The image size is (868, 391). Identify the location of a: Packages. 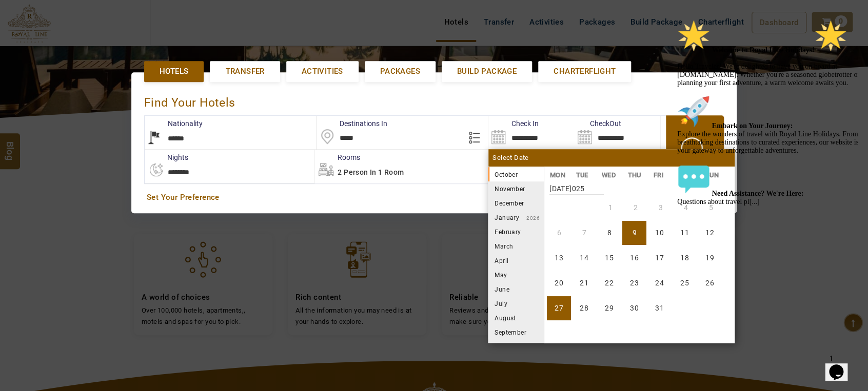
(400, 71).